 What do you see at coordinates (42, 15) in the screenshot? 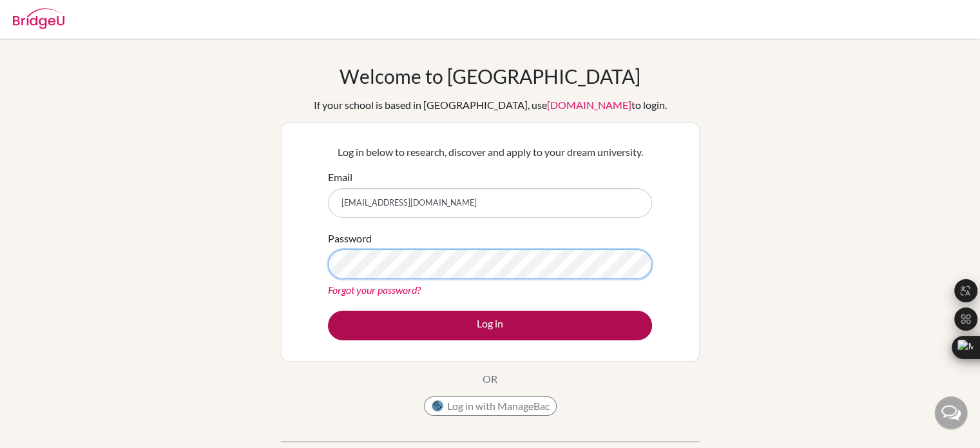
I see `span: Help` at bounding box center [42, 15].